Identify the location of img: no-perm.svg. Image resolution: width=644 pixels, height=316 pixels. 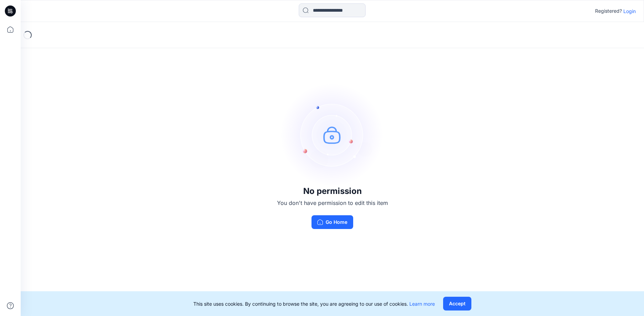
(332, 135).